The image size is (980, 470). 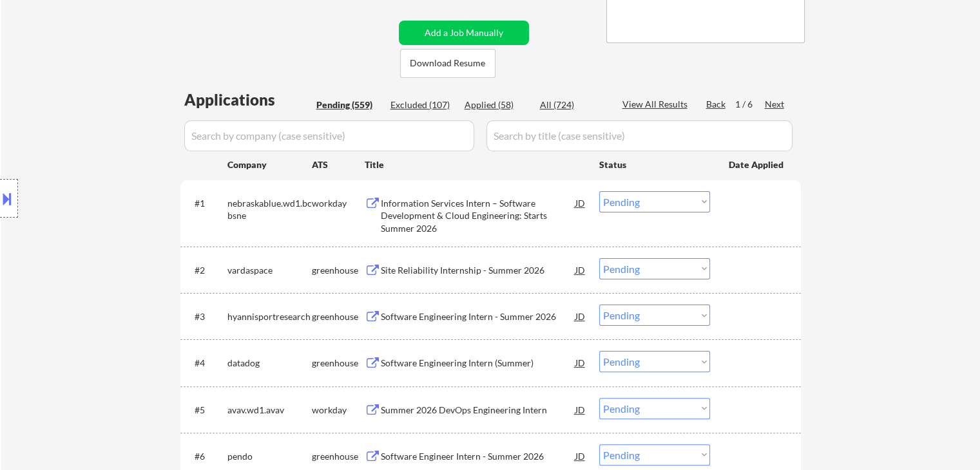 What do you see at coordinates (716, 104) in the screenshot?
I see `div: Back` at bounding box center [716, 104].